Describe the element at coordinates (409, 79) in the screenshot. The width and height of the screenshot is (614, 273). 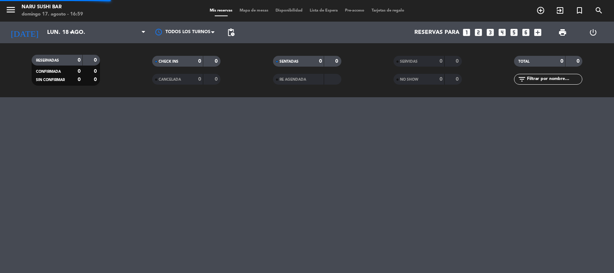
I see `span: NO SHOW` at that location.